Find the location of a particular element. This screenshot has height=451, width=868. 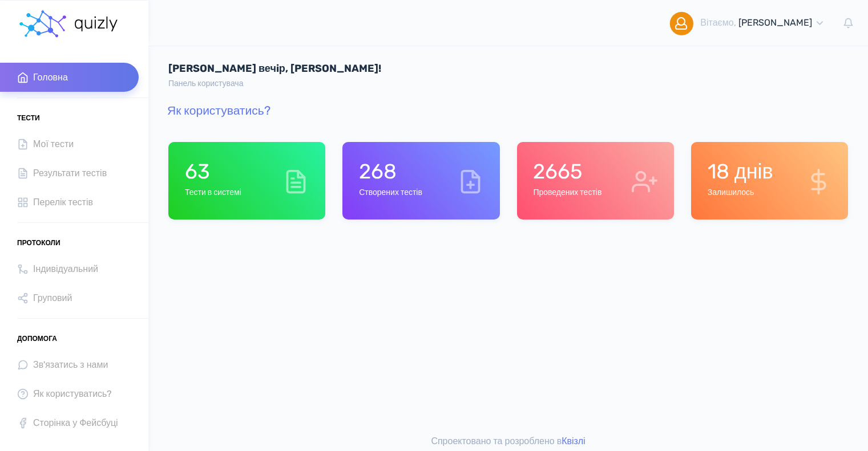

li: Панель користувача is located at coordinates (206, 83).